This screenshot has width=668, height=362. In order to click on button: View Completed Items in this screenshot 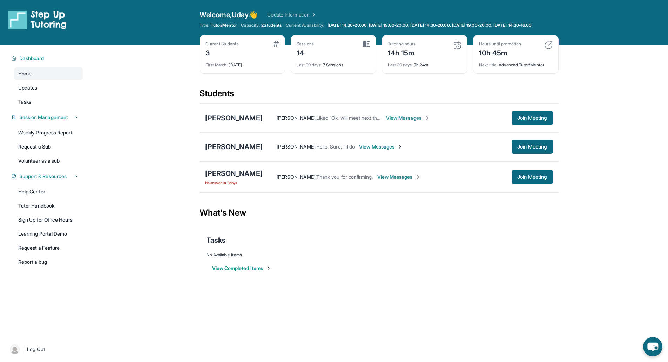, I will do `click(242, 268)`.